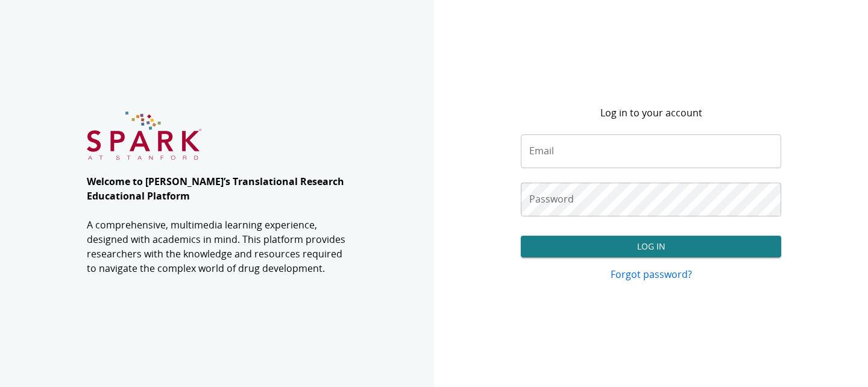  What do you see at coordinates (651, 274) in the screenshot?
I see `p: Forgot password?` at bounding box center [651, 274].